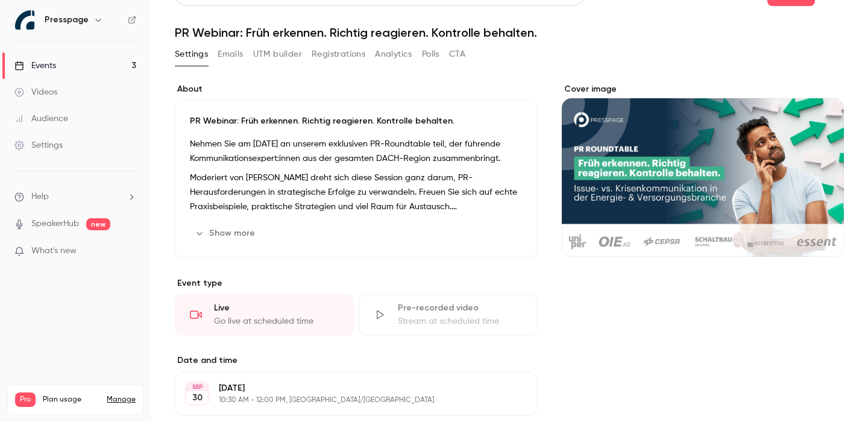  Describe the element at coordinates (25, 399) in the screenshot. I see `span: Pro` at that location.